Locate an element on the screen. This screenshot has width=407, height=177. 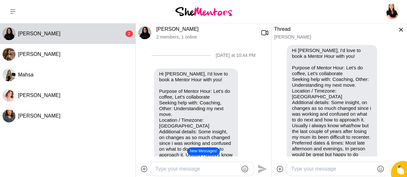
img: N is located at coordinates (9, 116).